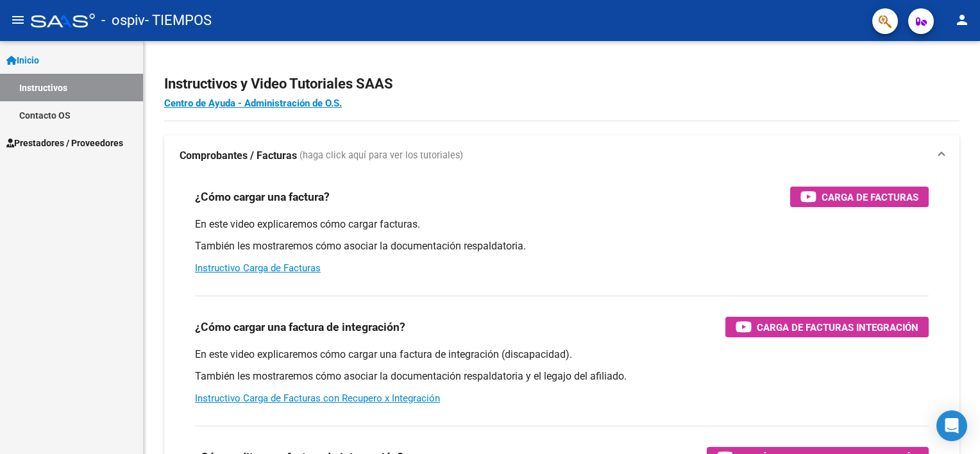 This screenshot has width=980, height=454. What do you see at coordinates (827, 327) in the screenshot?
I see `button: Carga de Facturas Integración` at bounding box center [827, 327].